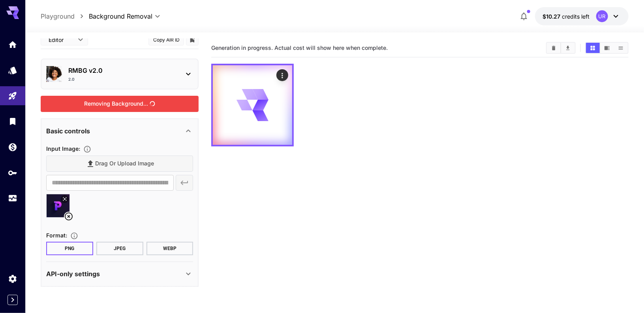 This screenshot has height=313, width=644. What do you see at coordinates (12, 121) in the screenshot?
I see `div: Library` at bounding box center [12, 121].